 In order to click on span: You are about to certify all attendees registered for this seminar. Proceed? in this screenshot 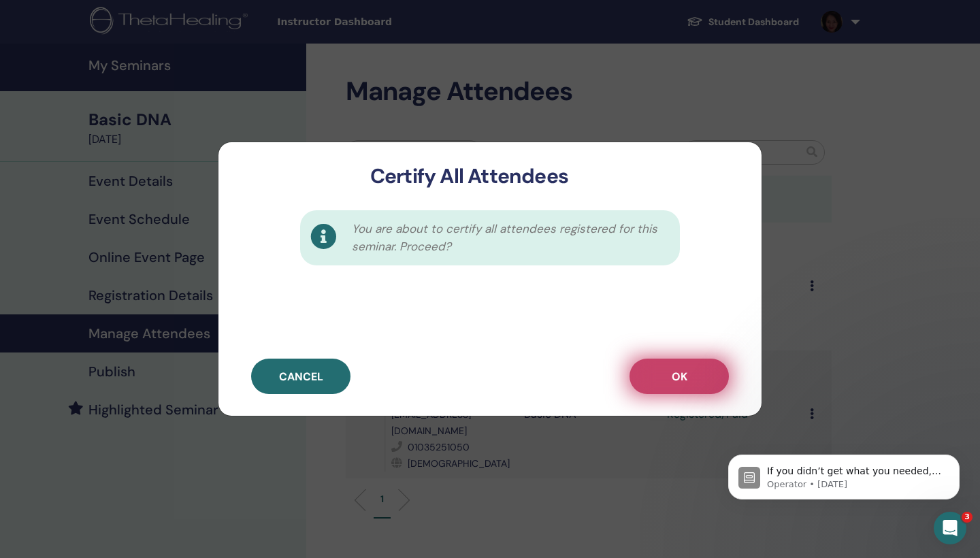, I will do `click(509, 237)`.